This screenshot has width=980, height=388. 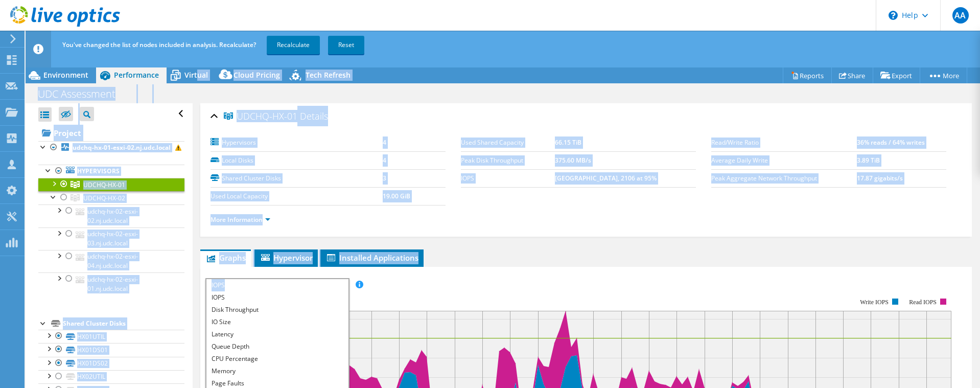 What do you see at coordinates (296, 196) in the screenshot?
I see `label: Used Local Capacity` at bounding box center [296, 196].